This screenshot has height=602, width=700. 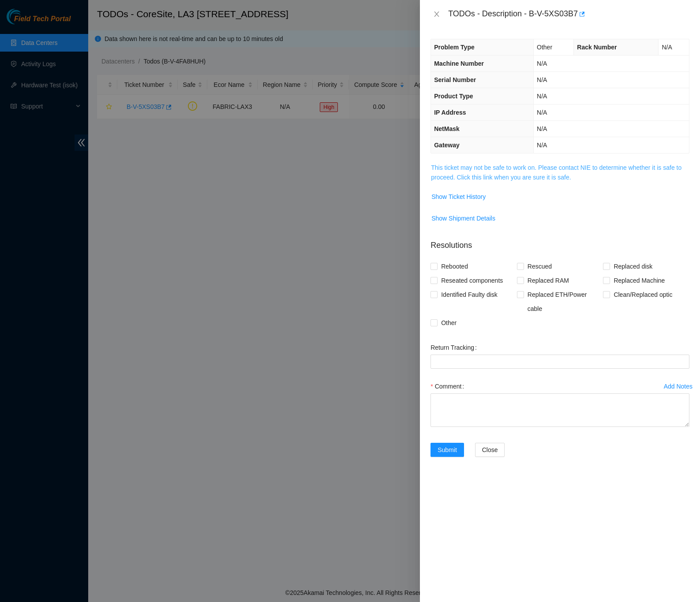 What do you see at coordinates (447, 450) in the screenshot?
I see `span: Submit` at bounding box center [447, 450].